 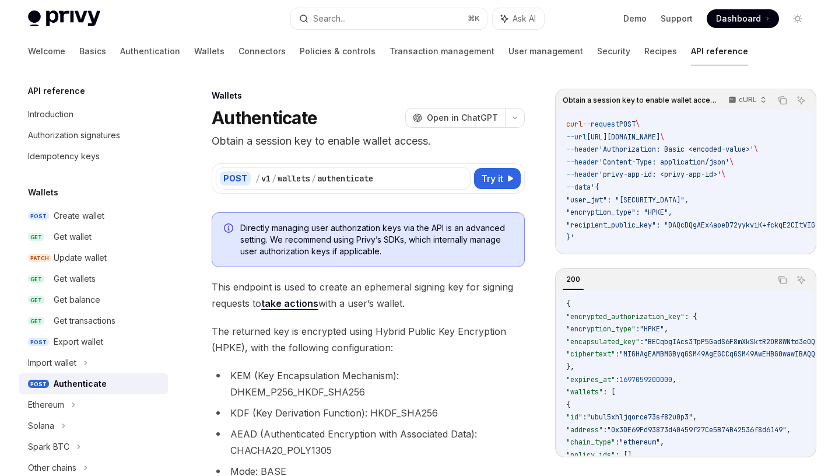 I want to click on span: "encapsulated_key", so click(x=603, y=342).